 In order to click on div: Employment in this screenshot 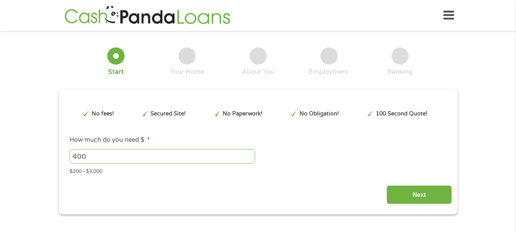, I will do `click(329, 72)`.